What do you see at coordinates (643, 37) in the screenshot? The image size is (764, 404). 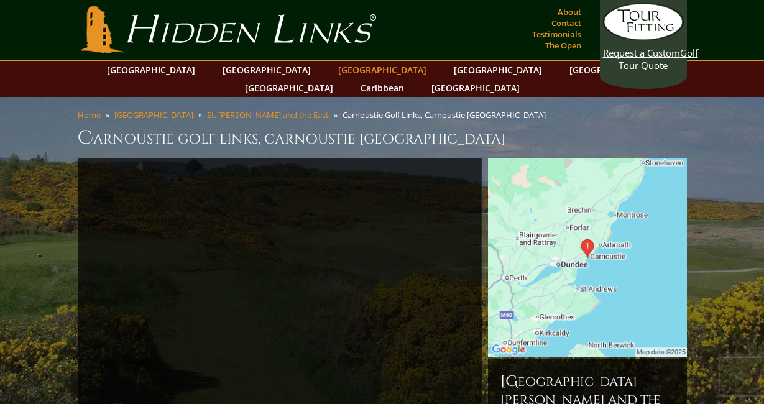 I see `a: Request a CustomGolf Tour Quote` at bounding box center [643, 37].